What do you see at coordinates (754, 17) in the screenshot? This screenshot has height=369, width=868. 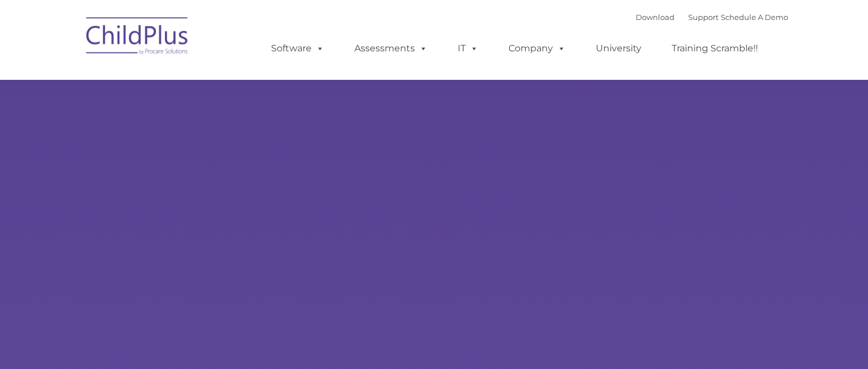 I see `a: Schedule A Demo` at bounding box center [754, 17].